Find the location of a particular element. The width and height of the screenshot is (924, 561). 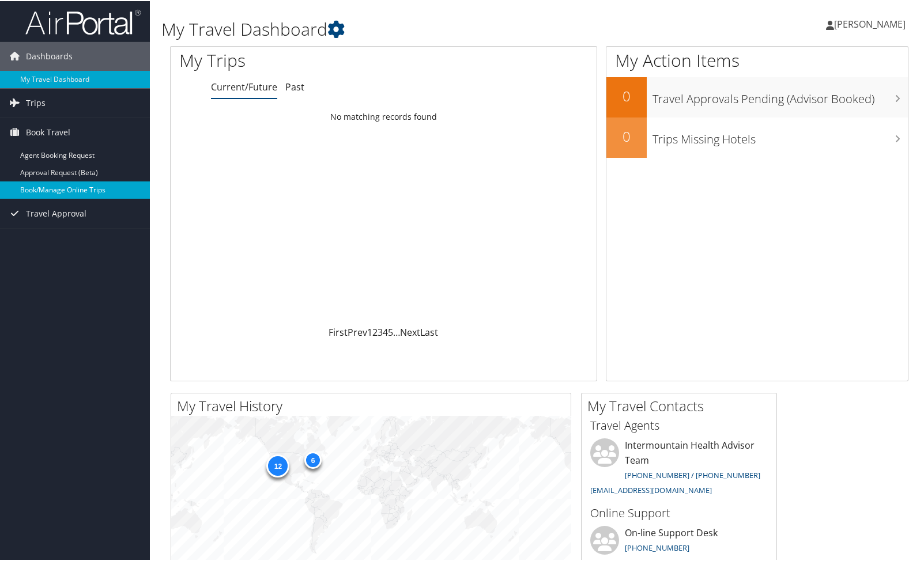

a: First is located at coordinates (338, 331).